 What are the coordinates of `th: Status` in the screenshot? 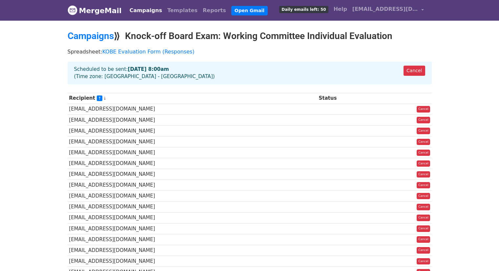 It's located at (347, 98).